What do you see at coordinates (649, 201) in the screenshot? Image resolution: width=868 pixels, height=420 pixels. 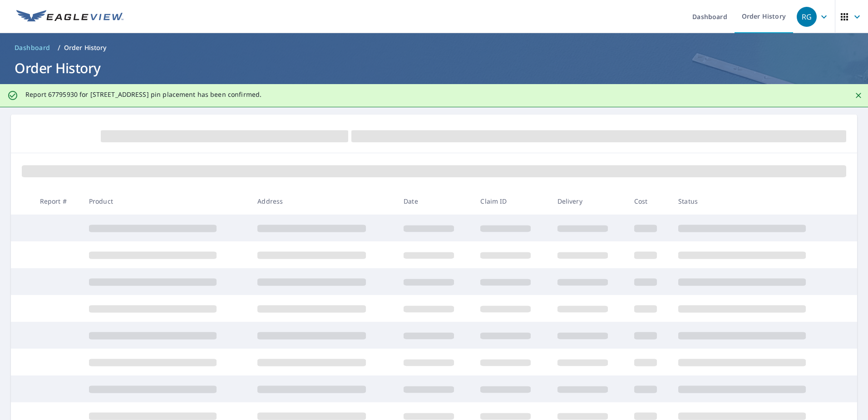 I see `th: Cost` at bounding box center [649, 201].